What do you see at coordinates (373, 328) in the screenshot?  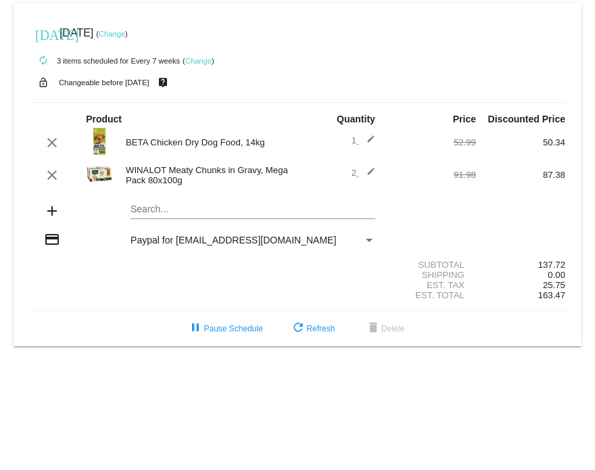 I see `mat-icon: delete` at bounding box center [373, 328].